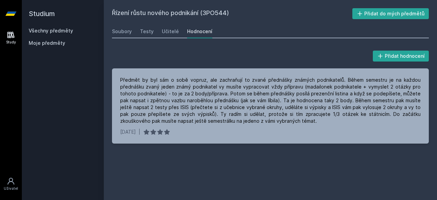  What do you see at coordinates (11, 184) in the screenshot?
I see `a: Uživatel` at bounding box center [11, 184].